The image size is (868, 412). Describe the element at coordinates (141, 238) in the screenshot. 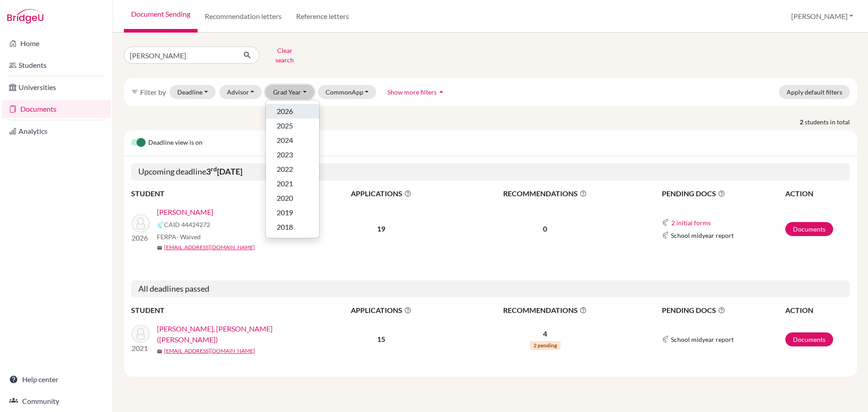

I see `p: 2026` at that location.